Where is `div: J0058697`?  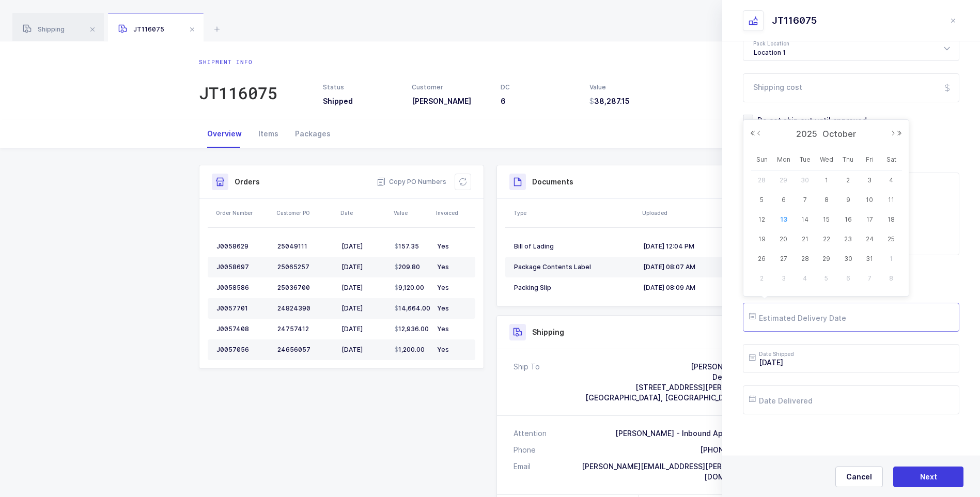 div: J0058697 is located at coordinates (243, 267).